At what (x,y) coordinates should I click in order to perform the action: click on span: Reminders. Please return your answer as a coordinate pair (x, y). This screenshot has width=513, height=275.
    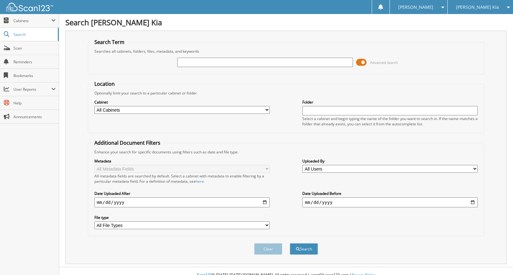
    Looking at the image, I should click on (34, 62).